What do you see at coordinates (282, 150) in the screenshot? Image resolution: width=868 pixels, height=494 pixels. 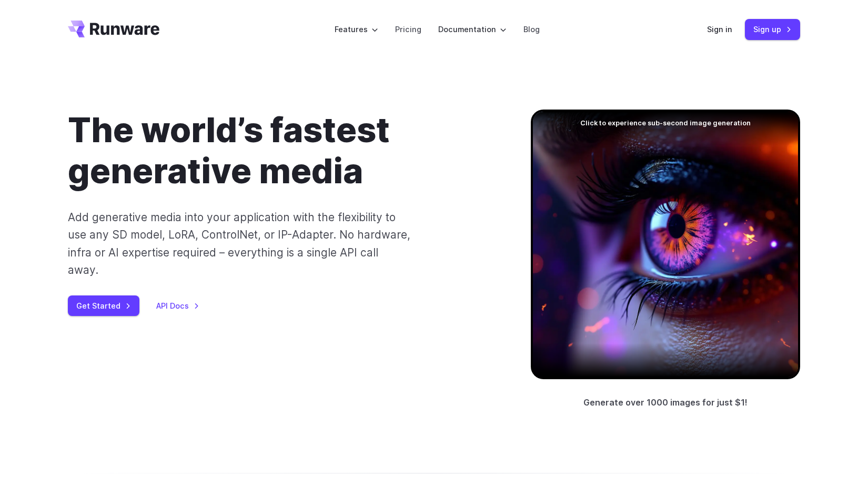 I see `h1: The world’s fastest generative media` at bounding box center [282, 150].